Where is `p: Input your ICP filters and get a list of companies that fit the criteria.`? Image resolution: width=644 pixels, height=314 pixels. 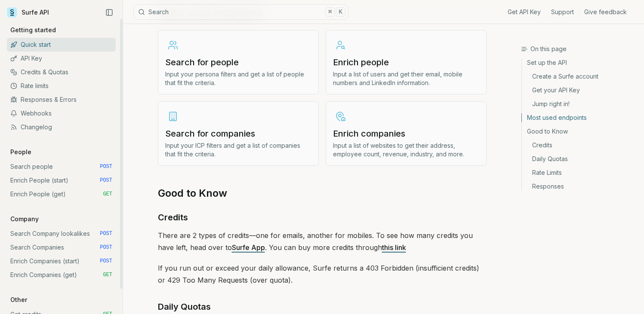
p: Input your ICP filters and get a list of companies that fit the criteria. is located at coordinates (238, 150).